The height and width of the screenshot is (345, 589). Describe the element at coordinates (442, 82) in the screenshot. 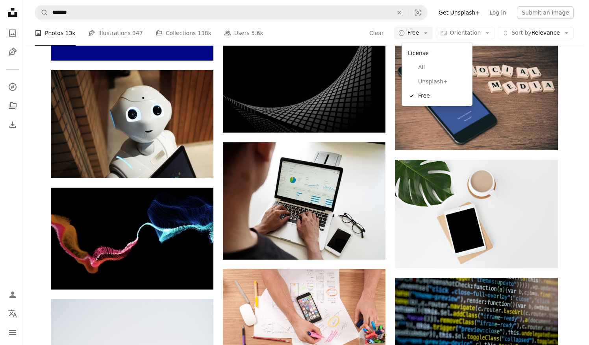

I see `span: Unsplash+` at that location.